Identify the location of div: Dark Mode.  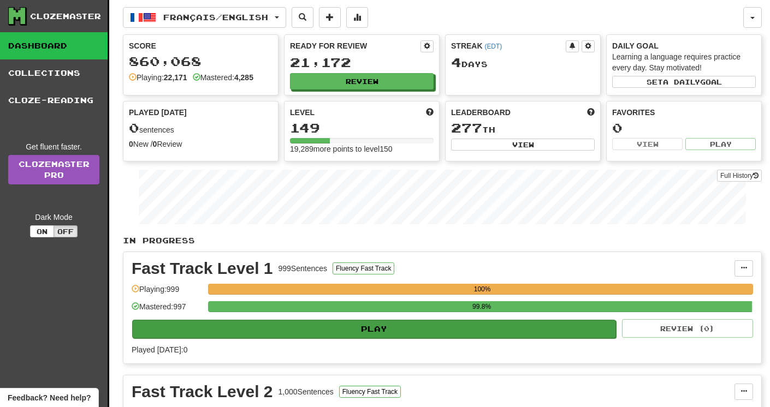
(53, 217).